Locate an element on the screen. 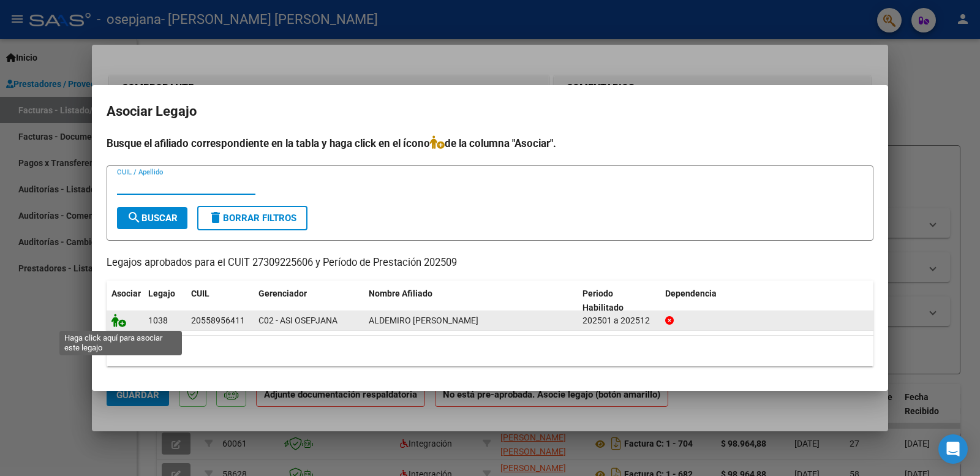 Image resolution: width=980 pixels, height=476 pixels. datatable-header-cell: Asociar is located at coordinates (125, 301).